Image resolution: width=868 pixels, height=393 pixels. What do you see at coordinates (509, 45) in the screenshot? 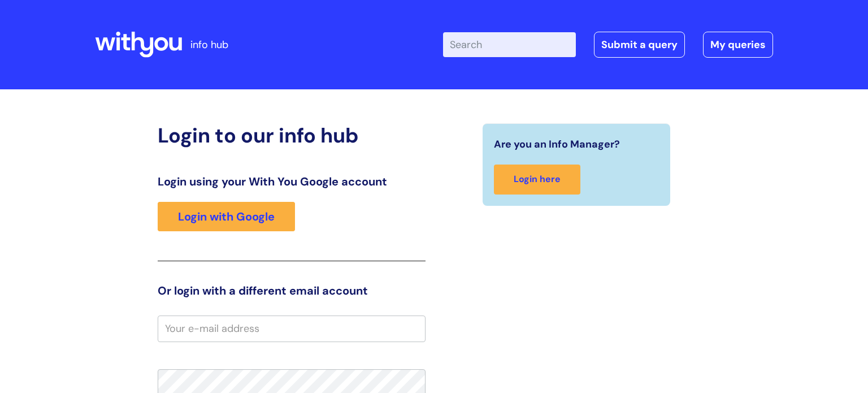
I see `input: Search` at bounding box center [509, 45].